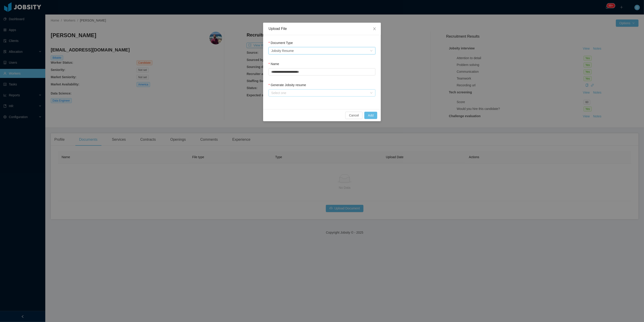  What do you see at coordinates (322, 72) in the screenshot?
I see `input: Name` at bounding box center [322, 72].